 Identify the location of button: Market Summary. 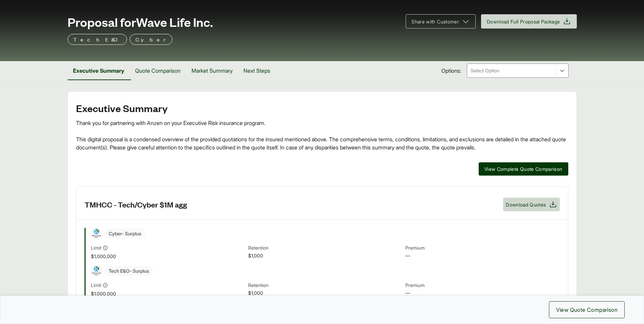
(212, 71).